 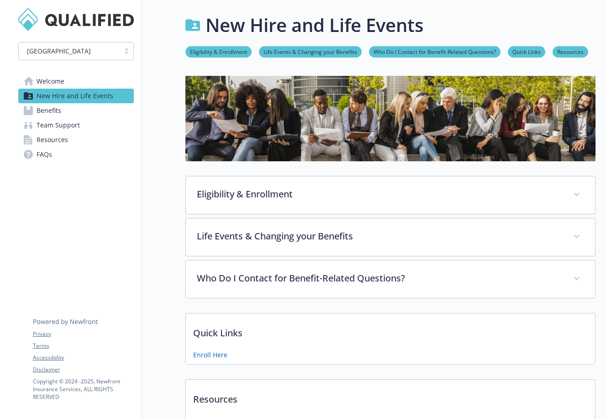 What do you see at coordinates (390, 279) in the screenshot?
I see `div: Who Do I Contact for Benefit-Related Questions?` at bounding box center [390, 279].